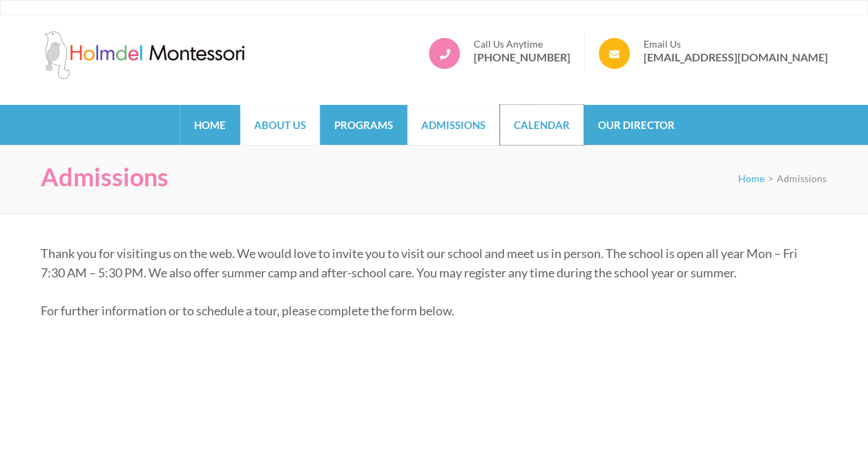  Describe the element at coordinates (280, 125) in the screenshot. I see `a: About Us` at that location.